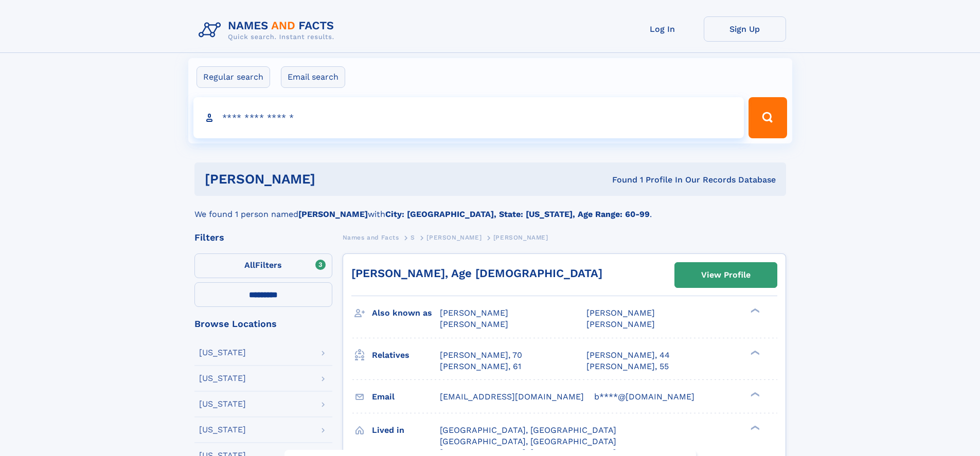  I want to click on a: S, so click(412, 237).